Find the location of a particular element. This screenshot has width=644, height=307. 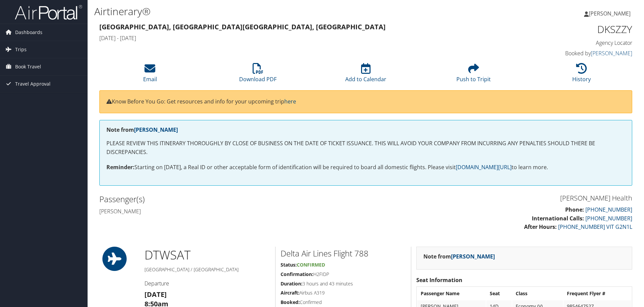

a: Download PDF is located at coordinates (258, 75).